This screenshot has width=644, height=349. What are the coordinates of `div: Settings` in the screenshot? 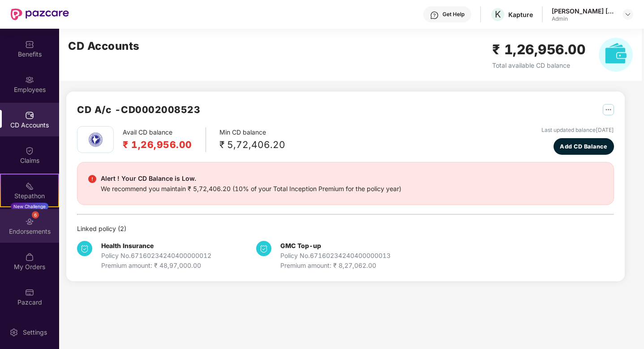 It's located at (35, 332).